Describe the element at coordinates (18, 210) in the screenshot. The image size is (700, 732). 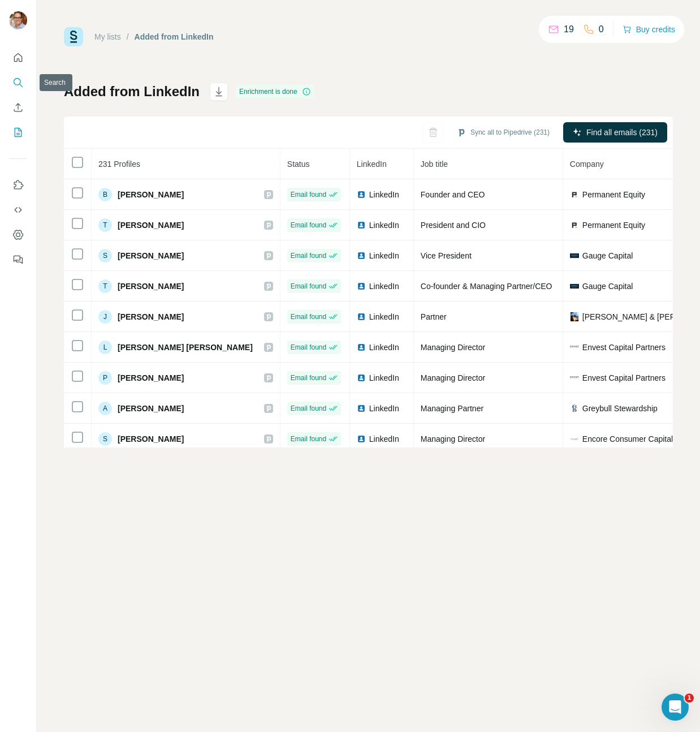
I see `button: Use Surfe API` at that location.